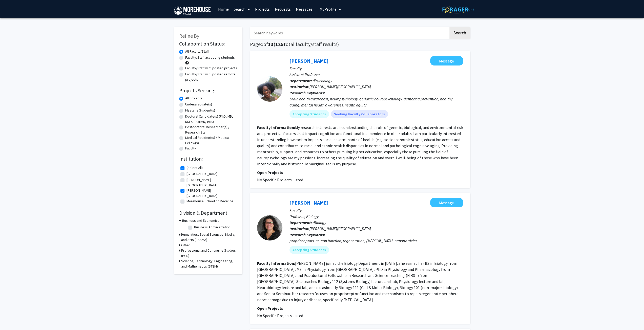  Describe the element at coordinates (328, 9) in the screenshot. I see `span: My Profile` at that location.